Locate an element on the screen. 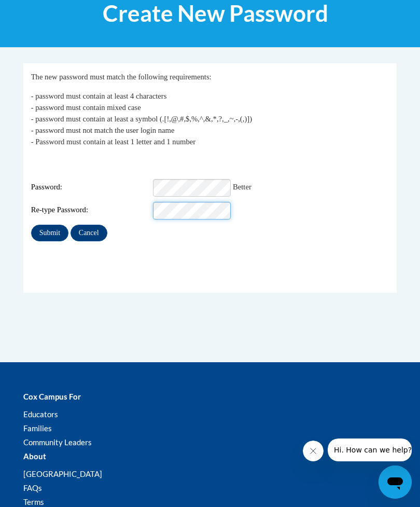  span: The new password must match the following requirements: is located at coordinates (121, 77).